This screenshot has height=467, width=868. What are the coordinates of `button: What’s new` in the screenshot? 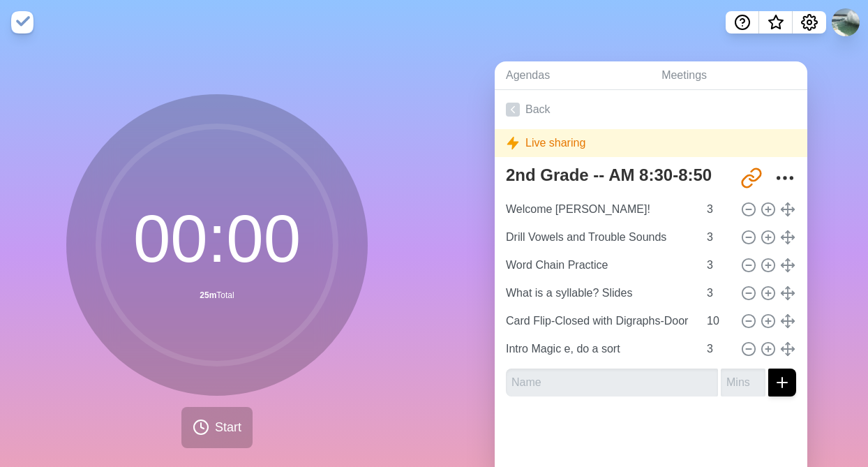 It's located at (776, 22).